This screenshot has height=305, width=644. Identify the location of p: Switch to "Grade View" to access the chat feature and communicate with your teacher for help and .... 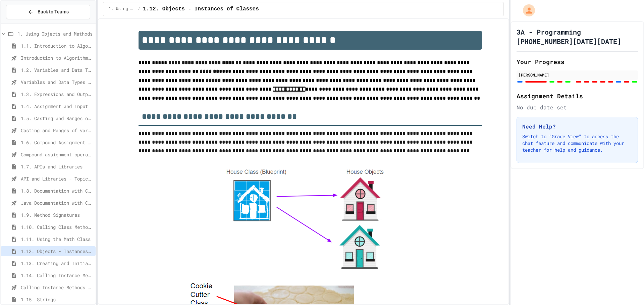
(577, 143).